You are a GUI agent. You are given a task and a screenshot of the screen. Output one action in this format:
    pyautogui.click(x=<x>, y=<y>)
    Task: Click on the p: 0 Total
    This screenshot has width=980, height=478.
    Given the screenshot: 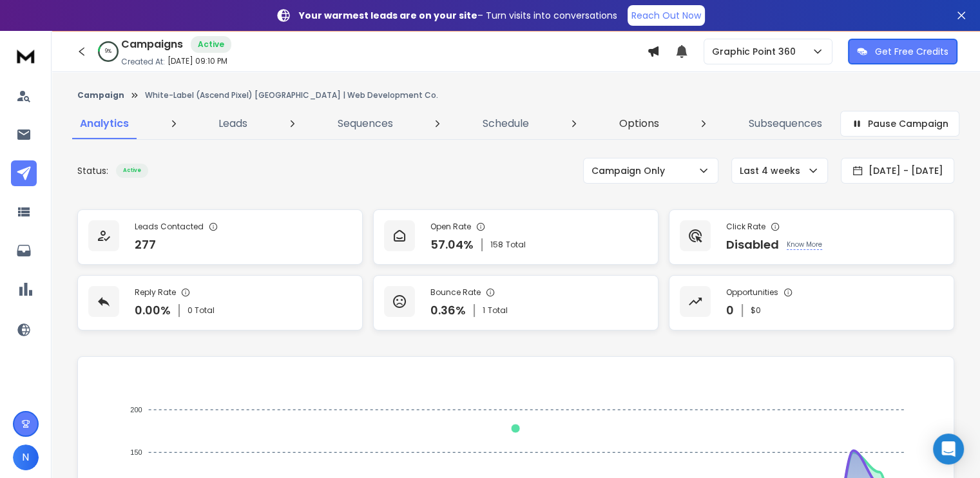 What is the action you would take?
    pyautogui.click(x=201, y=310)
    